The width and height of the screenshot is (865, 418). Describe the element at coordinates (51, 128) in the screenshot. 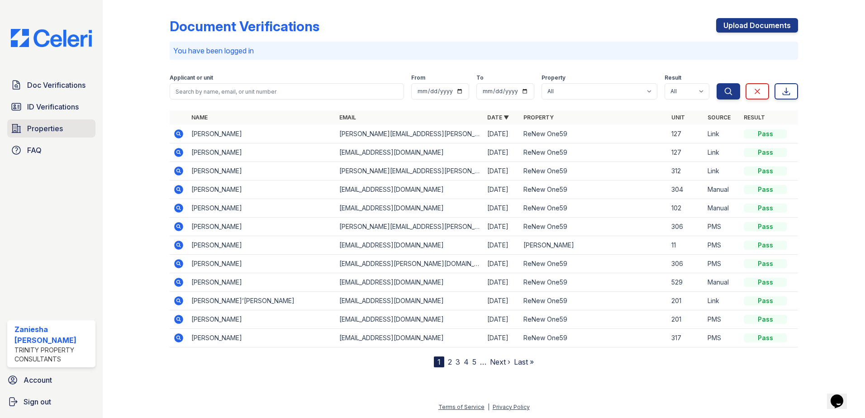

I see `a: Properties` at that location.